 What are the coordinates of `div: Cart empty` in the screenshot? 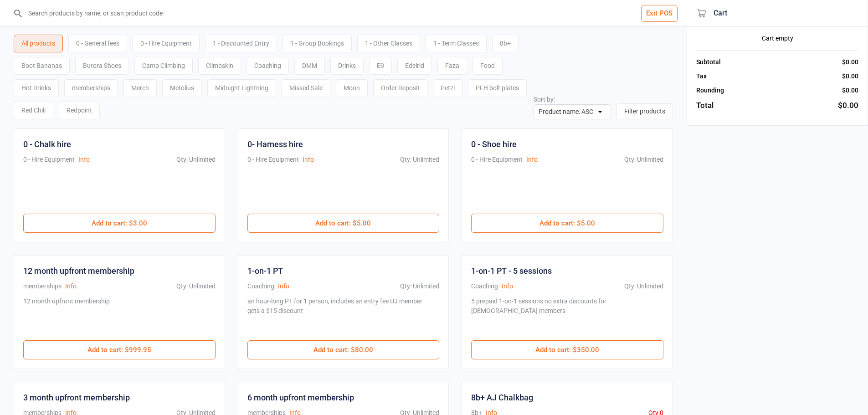 It's located at (777, 39).